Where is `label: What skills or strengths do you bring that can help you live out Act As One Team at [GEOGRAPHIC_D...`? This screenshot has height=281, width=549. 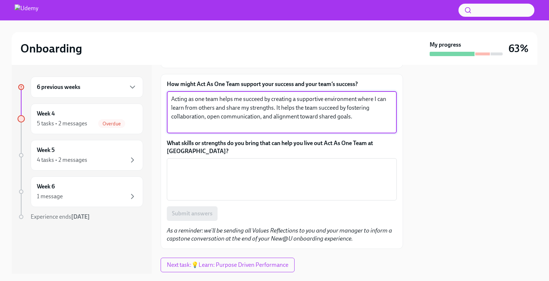 label: What skills or strengths do you bring that can help you live out Act As One Team at [GEOGRAPHIC_D... is located at coordinates (282, 147).